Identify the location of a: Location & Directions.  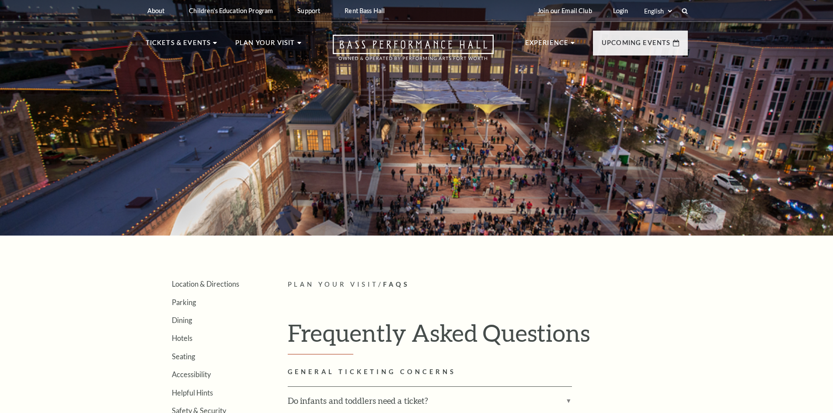
(206, 284).